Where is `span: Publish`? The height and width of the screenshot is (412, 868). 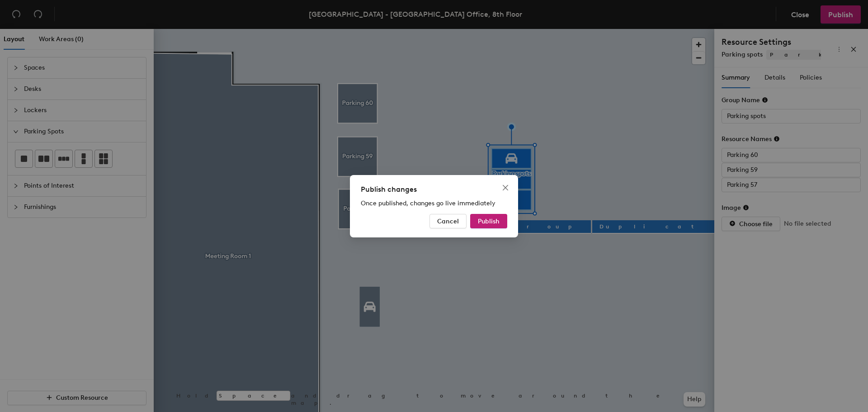
span: Publish is located at coordinates (489, 221).